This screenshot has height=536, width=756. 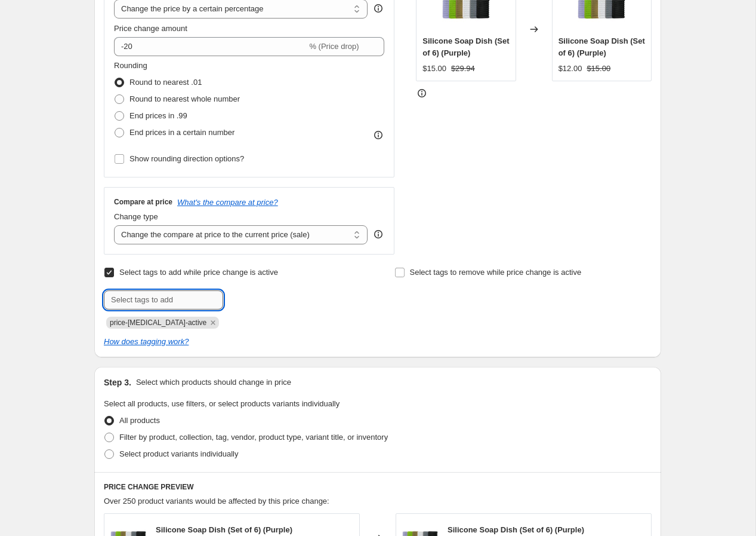 I want to click on span: Select product variants individually, so click(x=178, y=454).